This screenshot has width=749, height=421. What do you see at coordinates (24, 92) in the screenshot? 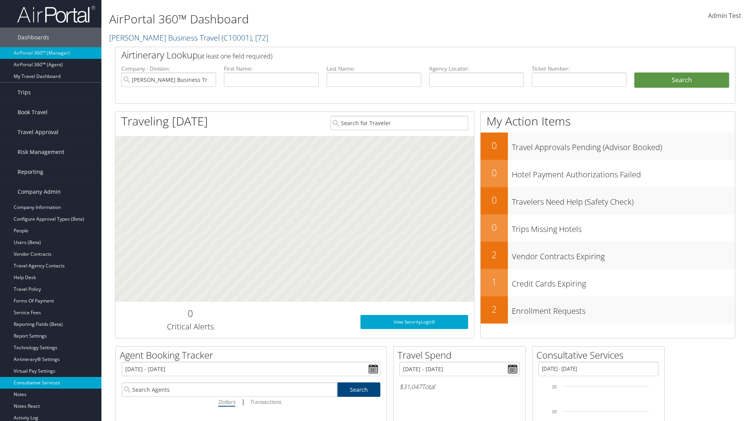
I see `span: Trips` at bounding box center [24, 92].